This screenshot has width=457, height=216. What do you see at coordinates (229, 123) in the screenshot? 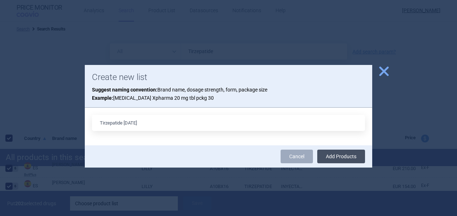
I see `input: List name` at bounding box center [229, 123].